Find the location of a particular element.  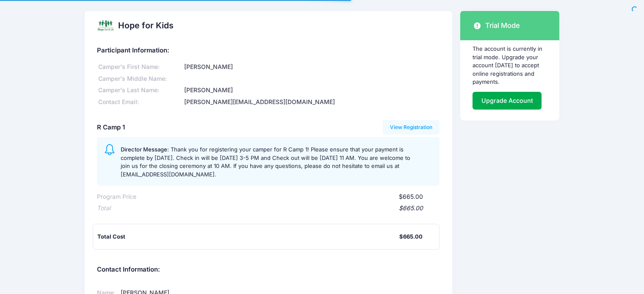

h5: Contact Information: is located at coordinates (268, 270).